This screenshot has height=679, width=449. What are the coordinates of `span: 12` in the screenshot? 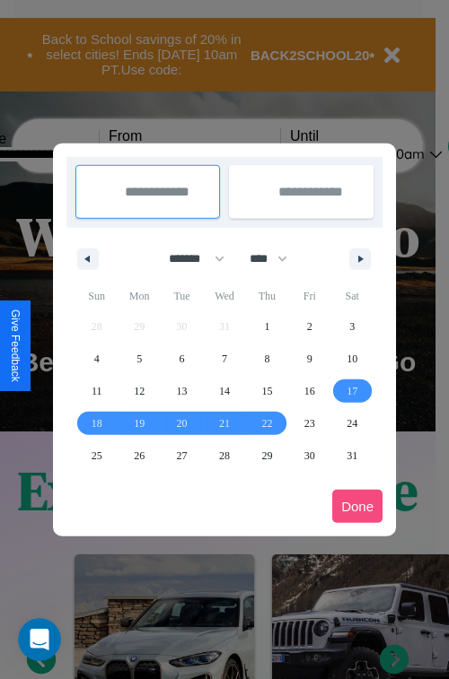 It's located at (139, 391).